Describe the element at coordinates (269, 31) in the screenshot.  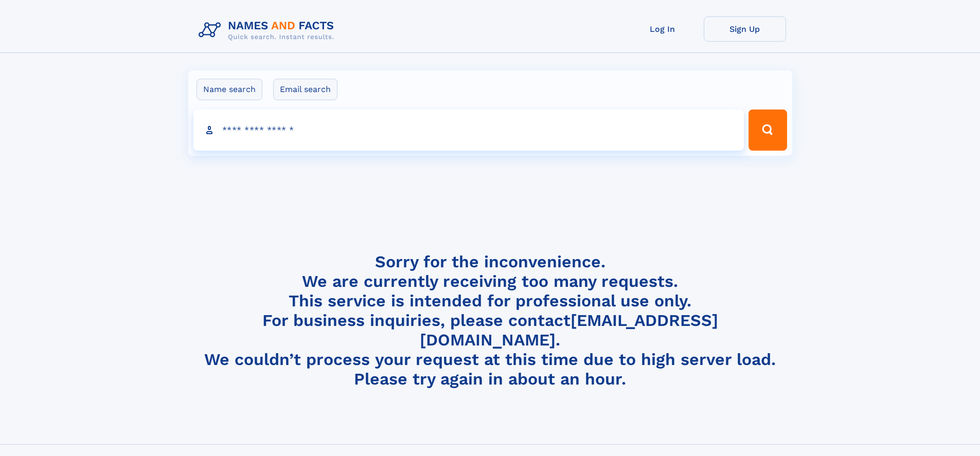
I see `img: Logo Names and Facts` at that location.